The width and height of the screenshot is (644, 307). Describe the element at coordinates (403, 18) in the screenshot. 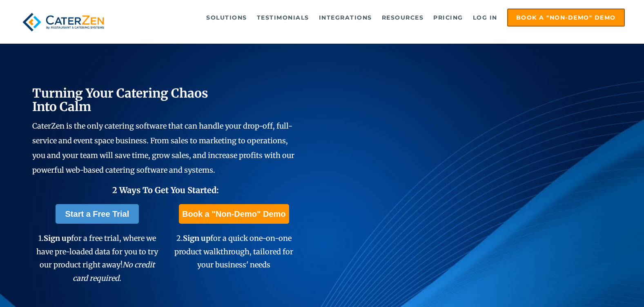

I see `a: Resources` at that location.